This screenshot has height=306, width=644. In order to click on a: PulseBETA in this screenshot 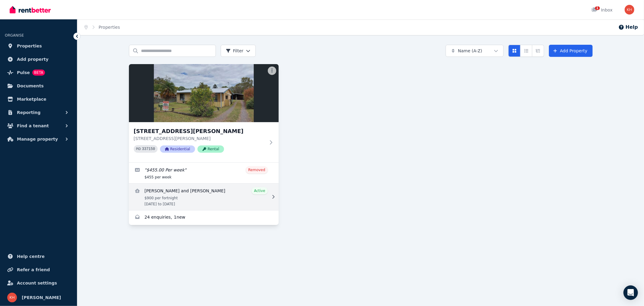, I will do `click(38, 72)`.